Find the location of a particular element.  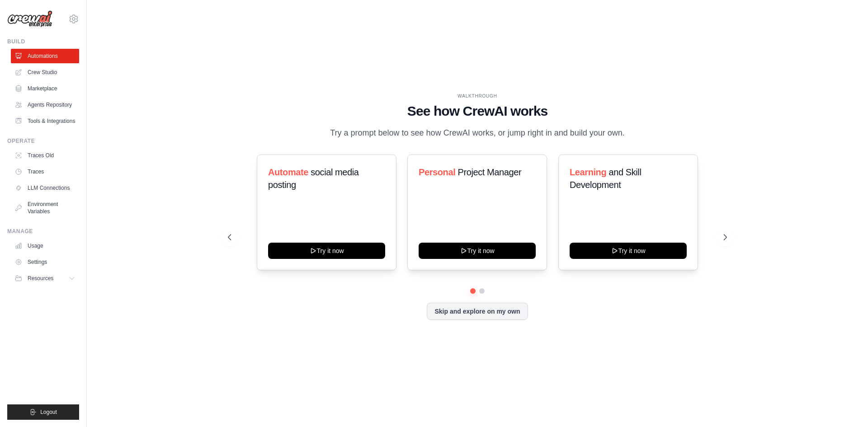

div: Build is located at coordinates (43, 41).